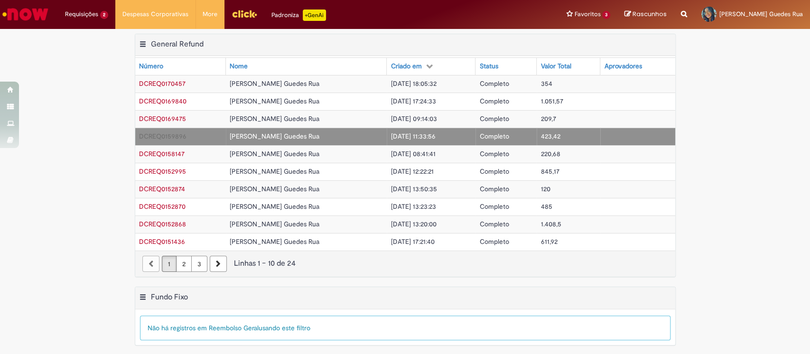 Image resolution: width=810 pixels, height=354 pixels. I want to click on p: +GenAi, so click(314, 15).